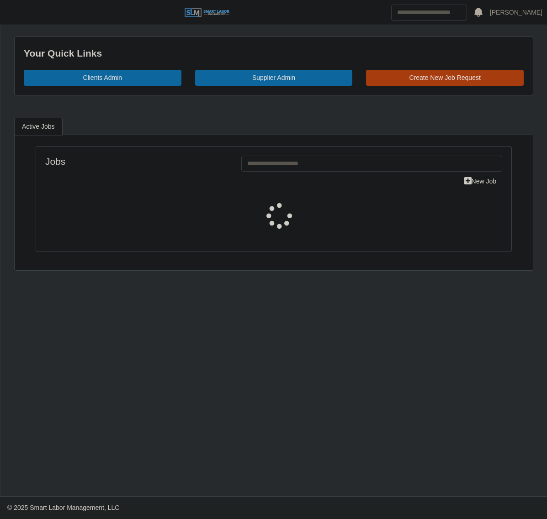 The image size is (547, 519). I want to click on img: SLM Logo, so click(207, 13).